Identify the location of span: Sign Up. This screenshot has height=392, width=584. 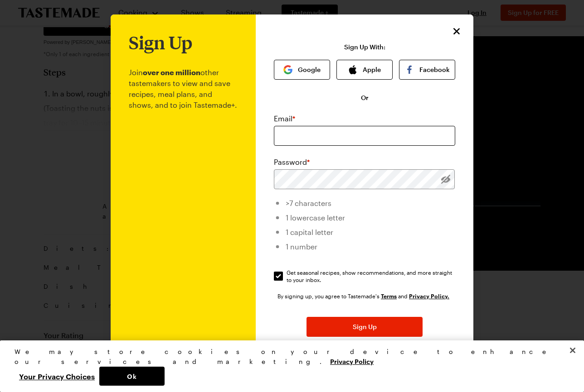
(364, 327).